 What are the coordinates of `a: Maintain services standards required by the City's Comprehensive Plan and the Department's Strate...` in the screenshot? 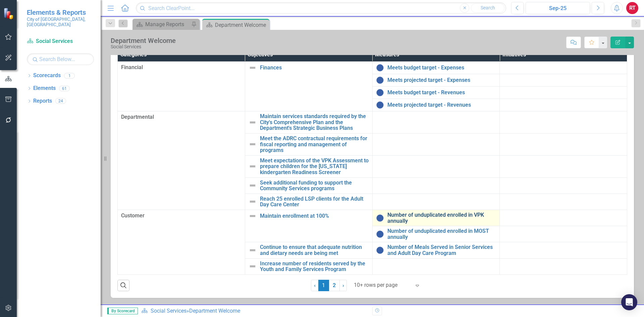 It's located at (314, 122).